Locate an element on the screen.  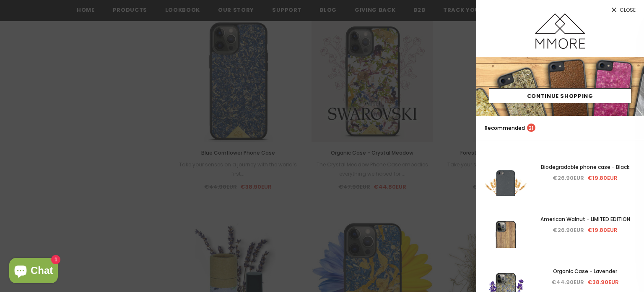
inbox-online-store-chat: Shopify online store chat is located at coordinates (34, 271).